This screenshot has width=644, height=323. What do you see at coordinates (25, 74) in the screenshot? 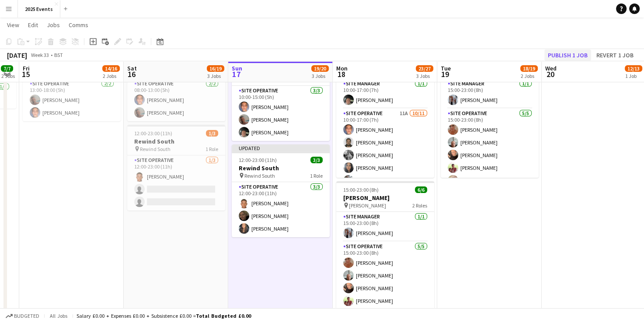
I see `span: 15` at bounding box center [25, 74].